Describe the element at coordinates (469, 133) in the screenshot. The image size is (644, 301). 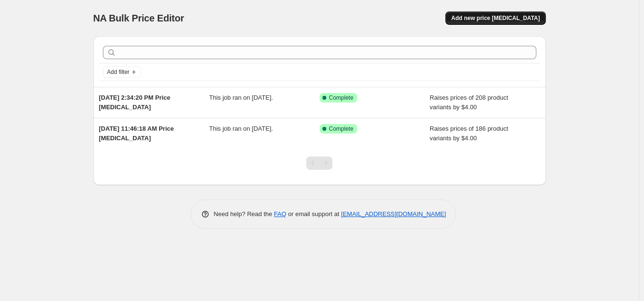
I see `span: Raises prices of 186 product variants by $4.00` at that location.